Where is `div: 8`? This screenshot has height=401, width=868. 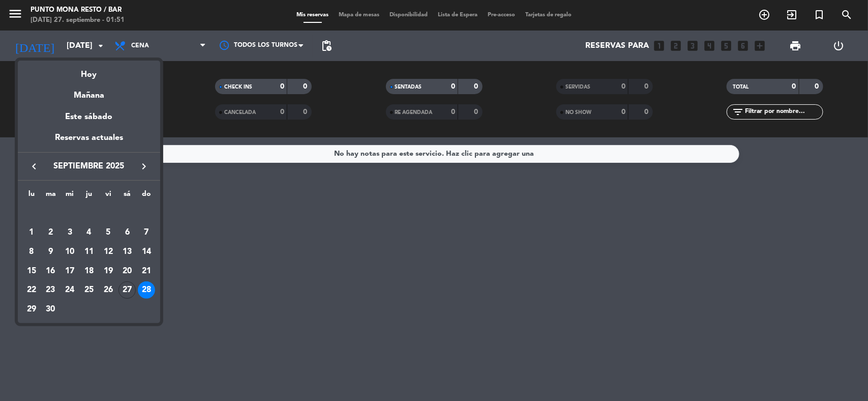 div: 8 is located at coordinates (32, 252).